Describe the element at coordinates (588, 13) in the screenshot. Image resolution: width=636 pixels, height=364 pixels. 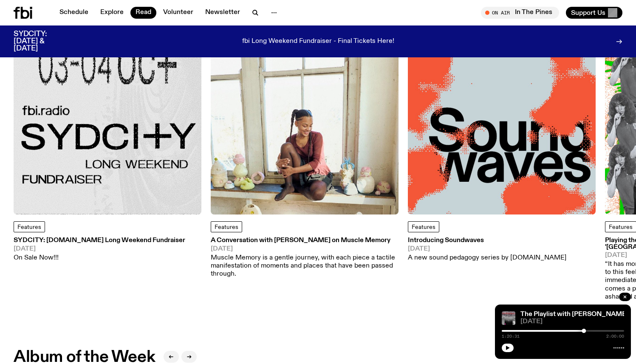
I see `span: Support Us` at that location.